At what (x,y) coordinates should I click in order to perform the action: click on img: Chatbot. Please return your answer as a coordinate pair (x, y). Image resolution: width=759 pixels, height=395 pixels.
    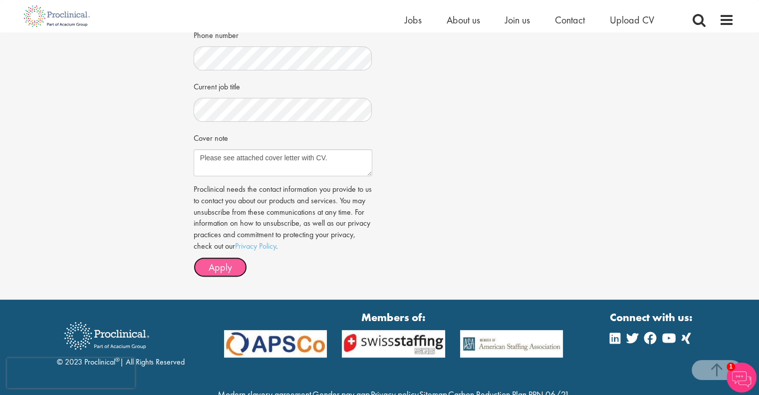
    Looking at the image, I should click on (742, 377).